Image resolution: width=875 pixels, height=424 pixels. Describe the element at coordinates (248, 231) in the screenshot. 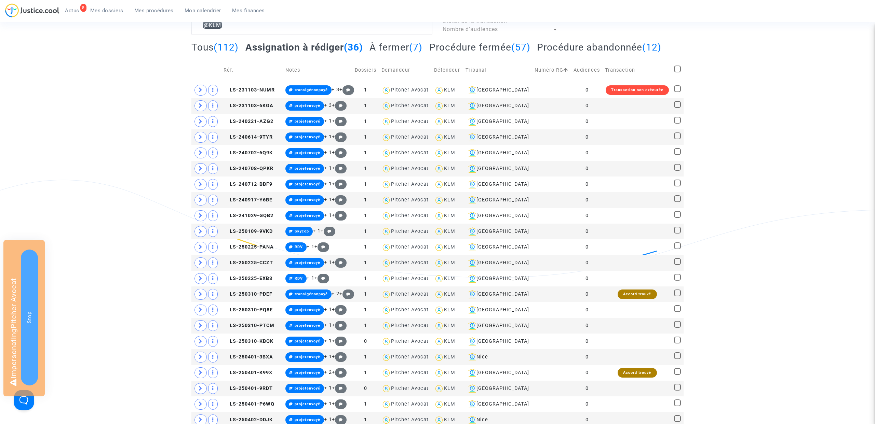

I see `span: LS-250109-9VKD` at that location.